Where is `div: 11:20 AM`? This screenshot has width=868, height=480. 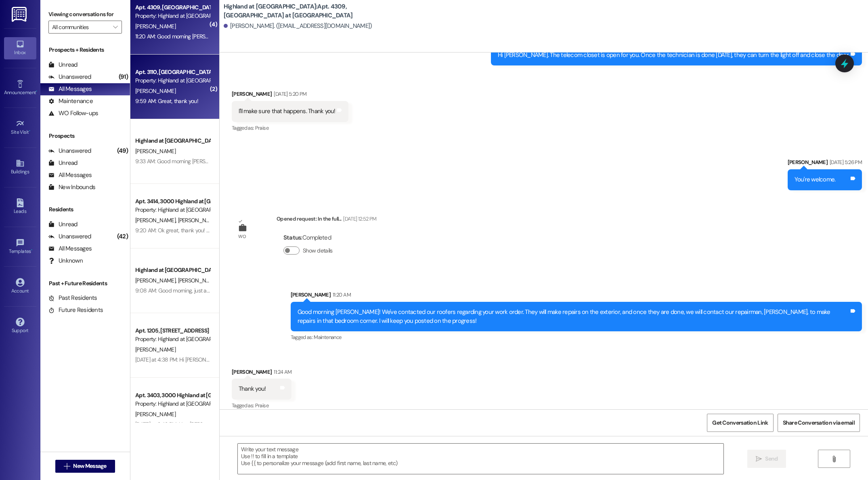
div: 11:20 AM is located at coordinates (341, 294).